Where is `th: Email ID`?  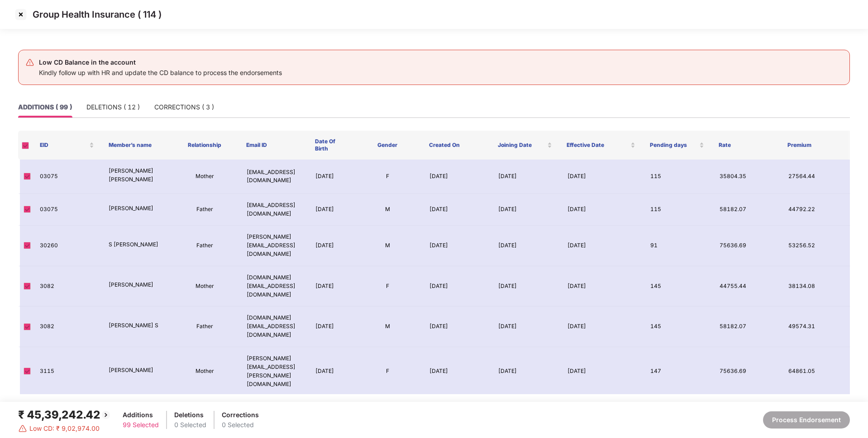
th: Email ID is located at coordinates (273, 145).